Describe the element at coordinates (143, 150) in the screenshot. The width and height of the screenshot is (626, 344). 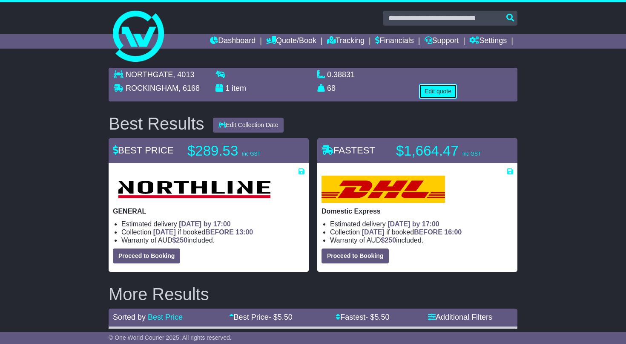
I see `span: BEST PRICE` at that location.